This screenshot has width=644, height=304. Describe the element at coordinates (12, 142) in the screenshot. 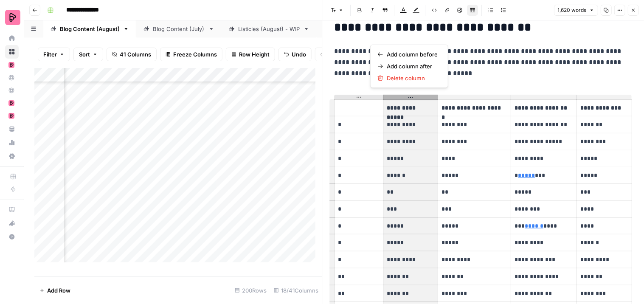

I see `a: Usage` at that location.